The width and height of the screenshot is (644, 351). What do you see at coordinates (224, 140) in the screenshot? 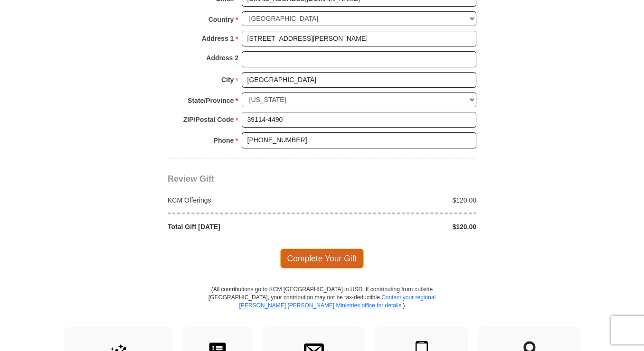
I see `strong: Phone` at bounding box center [224, 140].